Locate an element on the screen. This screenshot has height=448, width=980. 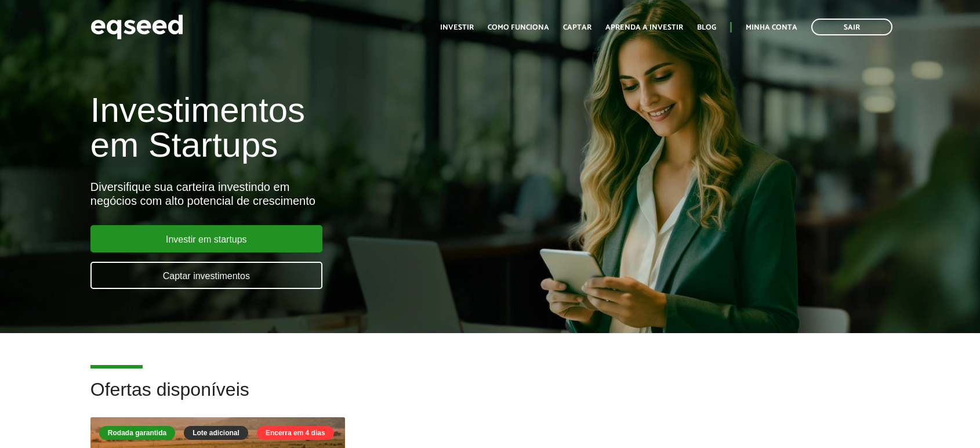
h2: Ofertas disponíveis is located at coordinates (490, 398).